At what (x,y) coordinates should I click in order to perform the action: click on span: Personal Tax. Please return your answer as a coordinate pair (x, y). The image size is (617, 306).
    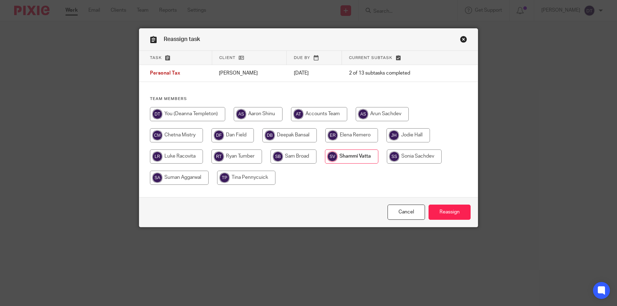
    Looking at the image, I should click on (165, 74).